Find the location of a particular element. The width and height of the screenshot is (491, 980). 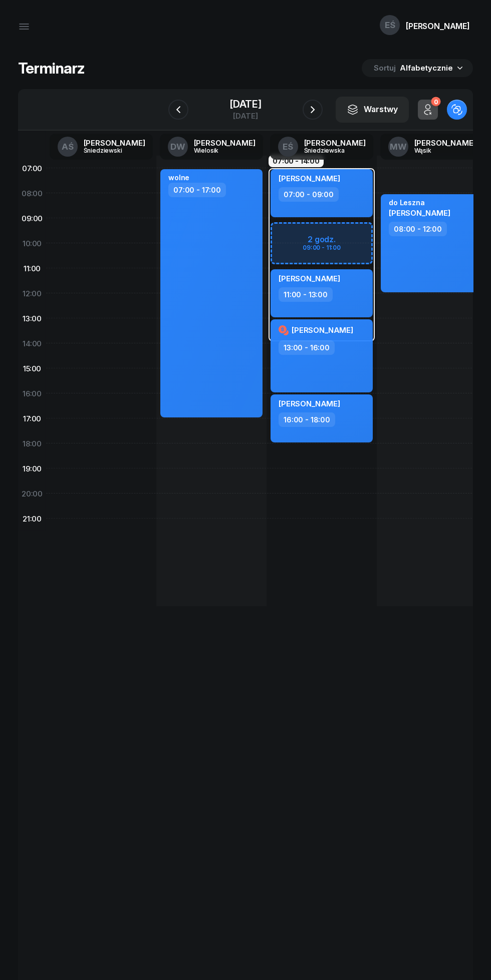

span: DW is located at coordinates (178, 146).